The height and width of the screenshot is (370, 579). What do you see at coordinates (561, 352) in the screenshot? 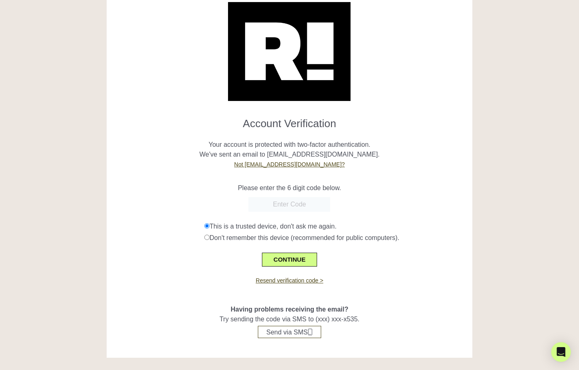
I see `div: Open Intercom Messenger` at bounding box center [561, 352].